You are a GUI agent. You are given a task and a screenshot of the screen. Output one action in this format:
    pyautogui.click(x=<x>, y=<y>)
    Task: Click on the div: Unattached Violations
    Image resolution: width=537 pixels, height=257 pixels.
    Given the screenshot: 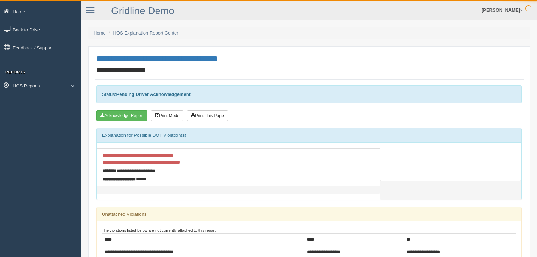 What is the action you would take?
    pyautogui.click(x=309, y=215)
    